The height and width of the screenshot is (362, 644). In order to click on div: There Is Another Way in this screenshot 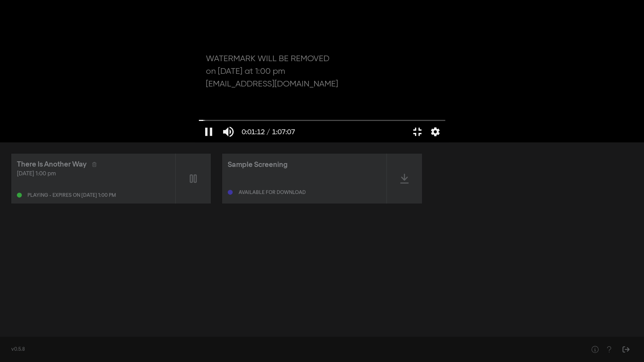, I will do `click(52, 165)`.